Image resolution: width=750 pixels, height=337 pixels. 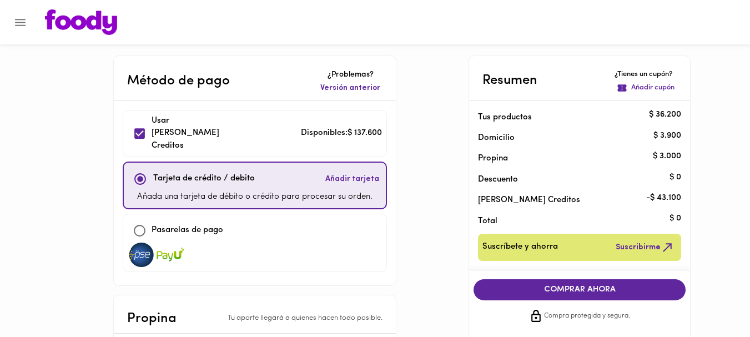 What do you see at coordinates (665, 115) in the screenshot?
I see `p: $ 36.200` at bounding box center [665, 115].